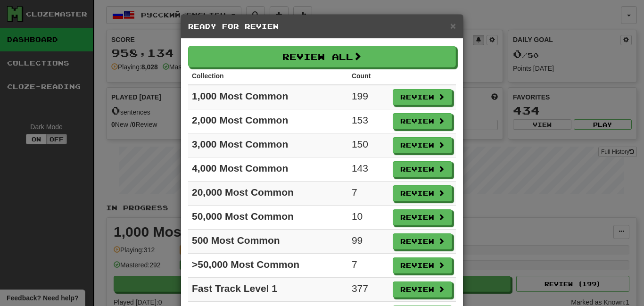  I want to click on td: 150, so click(368, 146).